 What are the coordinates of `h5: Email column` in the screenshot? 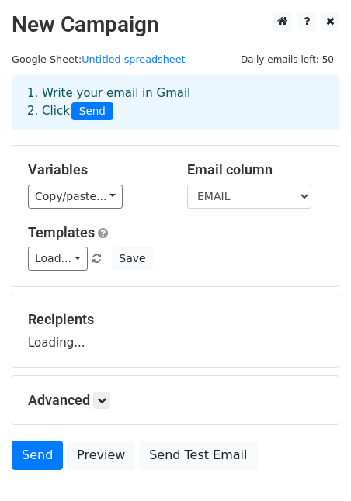 It's located at (255, 170).